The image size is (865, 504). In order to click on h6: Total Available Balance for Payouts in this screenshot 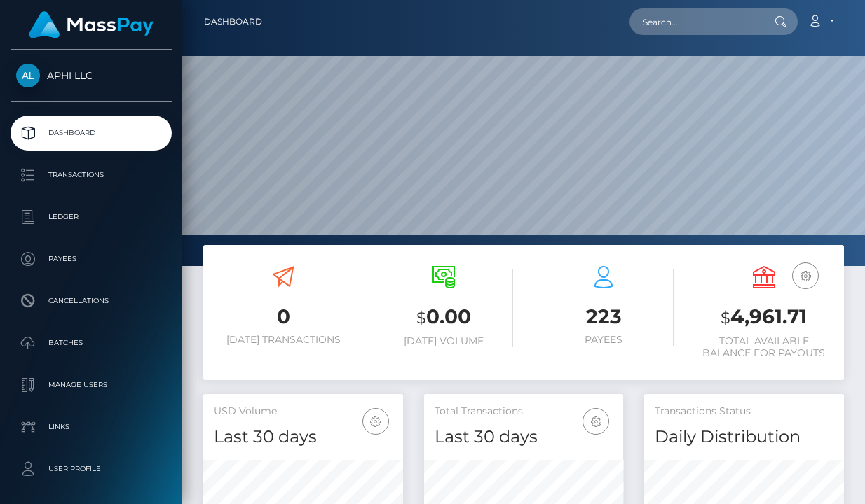, I will do `click(764, 347)`.